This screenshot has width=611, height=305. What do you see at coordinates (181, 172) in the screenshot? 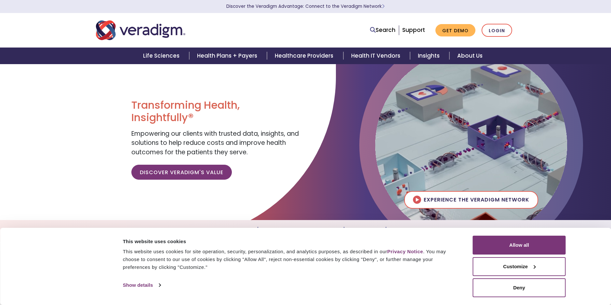
I see `a: Discover Veradigm's Value` at bounding box center [181, 172].